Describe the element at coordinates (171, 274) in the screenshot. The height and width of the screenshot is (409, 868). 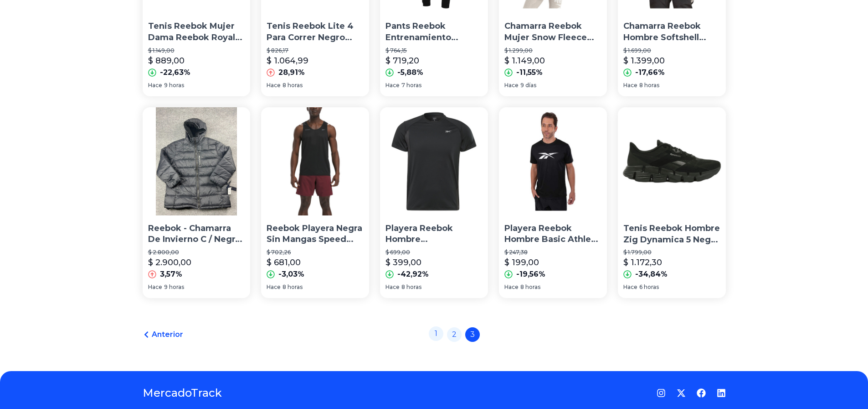
I see `p: 3,57%` at that location.